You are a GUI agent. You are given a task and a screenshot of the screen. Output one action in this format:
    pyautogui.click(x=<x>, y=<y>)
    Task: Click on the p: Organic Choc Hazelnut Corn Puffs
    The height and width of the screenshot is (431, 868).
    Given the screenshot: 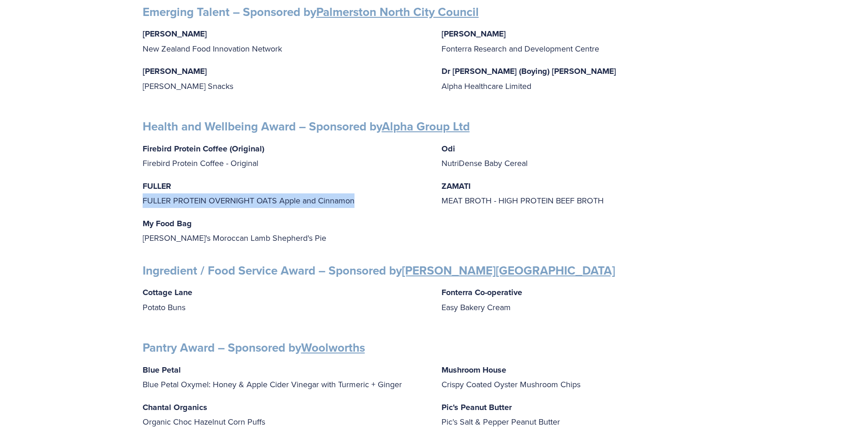 What is the action you would take?
    pyautogui.click(x=285, y=415)
    